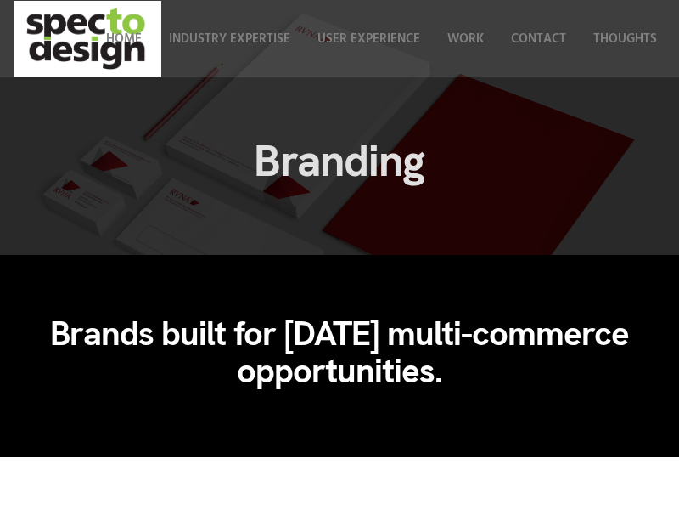 The image size is (679, 510). Describe the element at coordinates (538, 39) in the screenshot. I see `span: Contact` at that location.